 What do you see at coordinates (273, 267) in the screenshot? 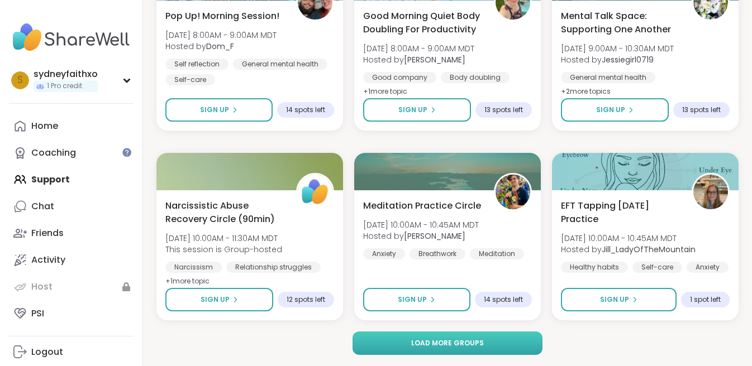
I see `div: Relationship struggles` at bounding box center [273, 267].